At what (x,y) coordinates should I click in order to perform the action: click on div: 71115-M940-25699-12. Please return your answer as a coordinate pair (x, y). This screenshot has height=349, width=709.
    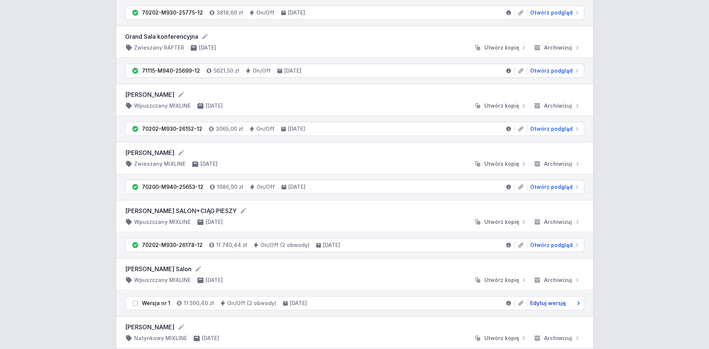
    Looking at the image, I should click on (171, 71).